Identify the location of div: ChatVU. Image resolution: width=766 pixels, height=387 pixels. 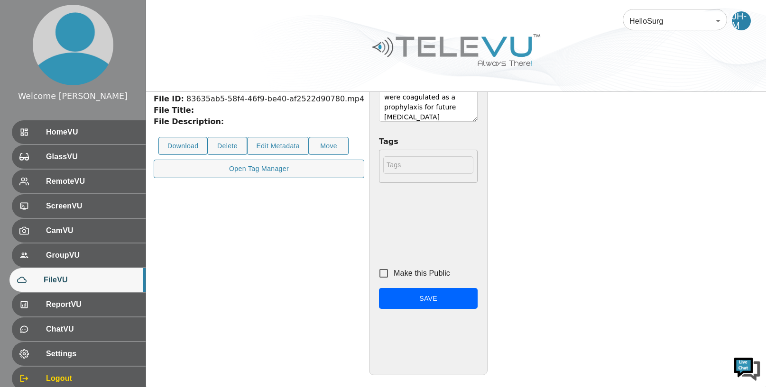
(79, 329).